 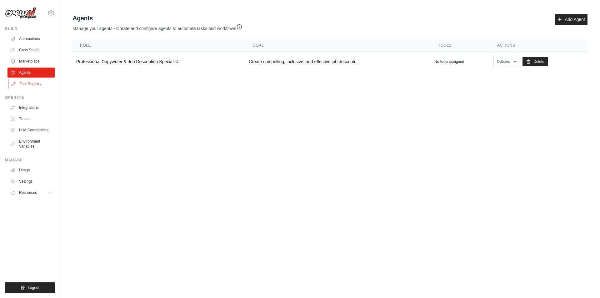 I want to click on a: Automations, so click(x=31, y=39).